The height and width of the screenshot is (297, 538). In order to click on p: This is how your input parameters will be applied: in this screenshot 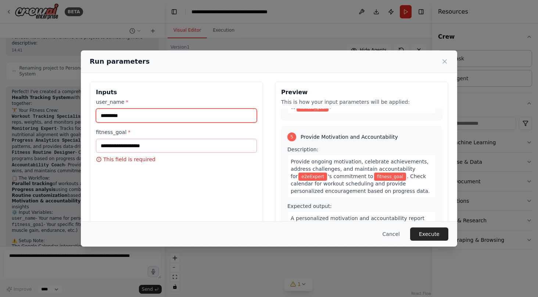, I will do `click(362, 102)`.